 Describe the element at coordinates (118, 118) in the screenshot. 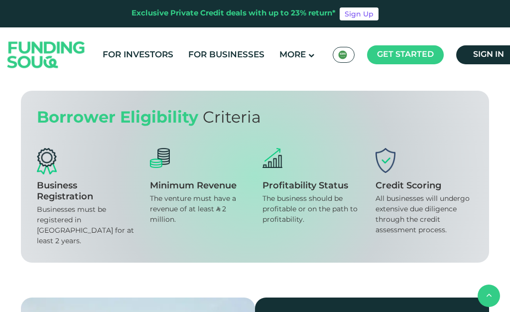

I see `span: Borrower Eligibility` at that location.